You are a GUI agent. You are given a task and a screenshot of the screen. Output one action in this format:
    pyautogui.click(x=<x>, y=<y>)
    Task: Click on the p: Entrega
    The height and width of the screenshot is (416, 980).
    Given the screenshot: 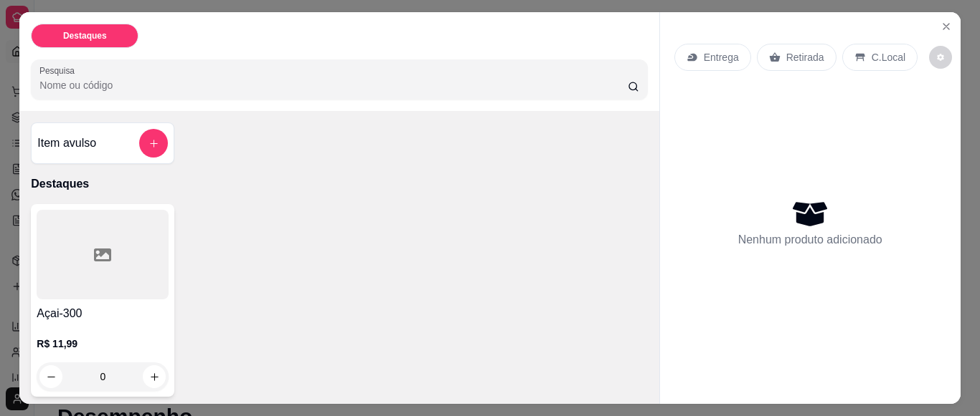 What is the action you would take?
    pyautogui.click(x=721, y=57)
    